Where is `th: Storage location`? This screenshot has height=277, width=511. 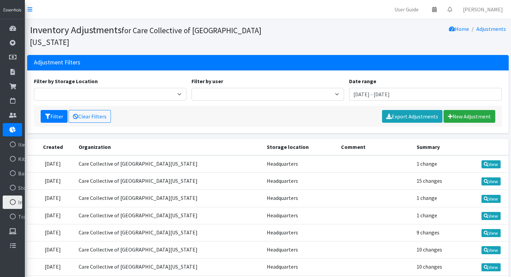
th: Storage location is located at coordinates (300, 147).